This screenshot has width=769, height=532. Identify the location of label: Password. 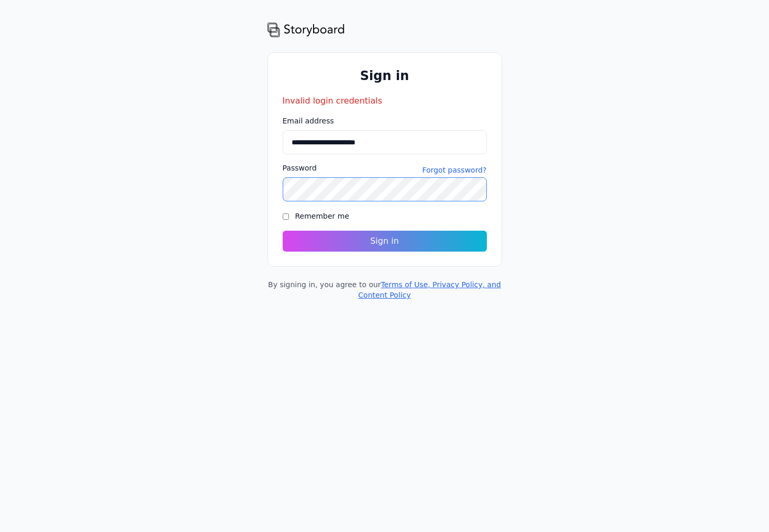
(299, 168).